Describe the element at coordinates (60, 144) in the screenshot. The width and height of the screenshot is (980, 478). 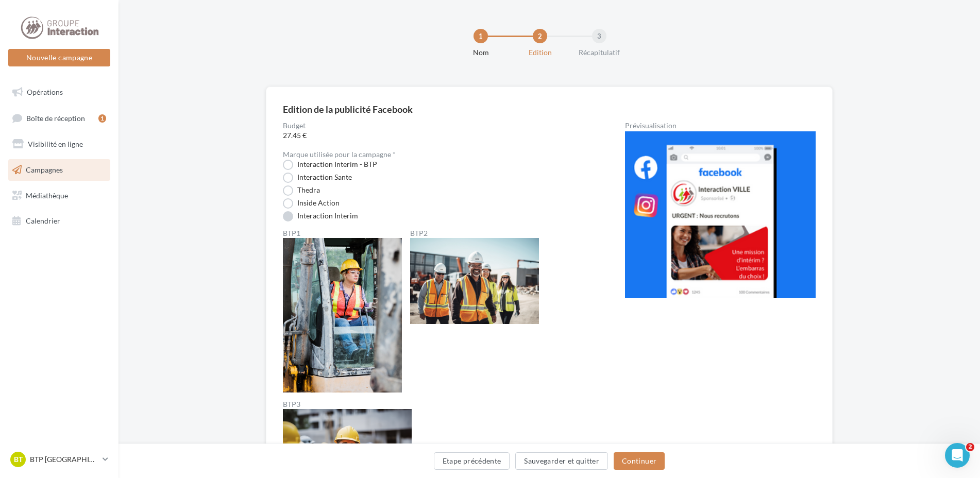
I see `a: Visibilité en ligne` at that location.